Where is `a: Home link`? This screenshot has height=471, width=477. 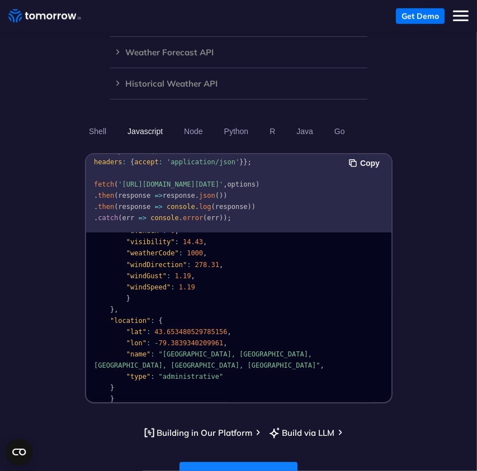 a: Home link is located at coordinates (45, 16).